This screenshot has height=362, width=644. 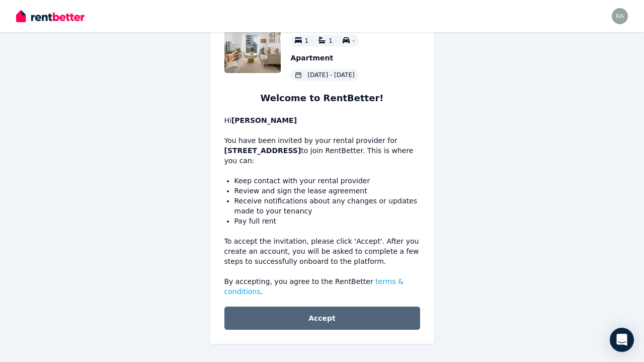 What do you see at coordinates (327, 181) in the screenshot?
I see `li: Keep contact with your rental provider` at bounding box center [327, 181].